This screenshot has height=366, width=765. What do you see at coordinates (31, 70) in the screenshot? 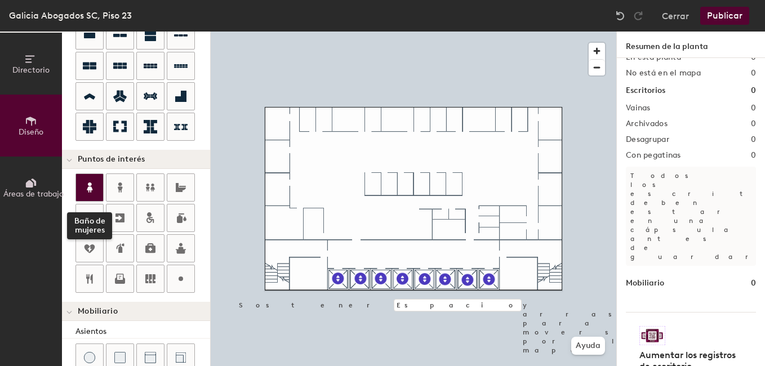
I see `span: Directorio` at bounding box center [31, 70].